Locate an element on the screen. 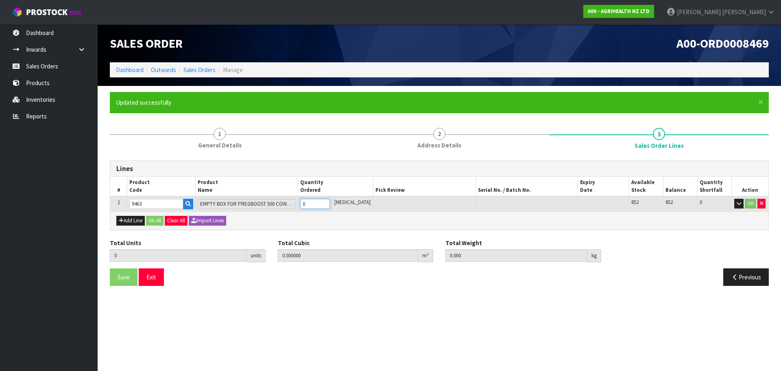 This screenshot has height=371, width=781. button: Ok All is located at coordinates (155, 221).